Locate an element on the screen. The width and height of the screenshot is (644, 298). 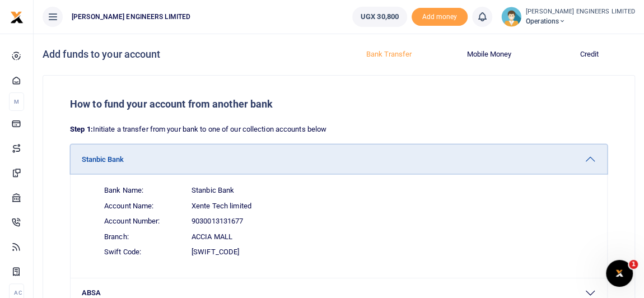
a: logo-small logo-large logo-large is located at coordinates (17, 16).